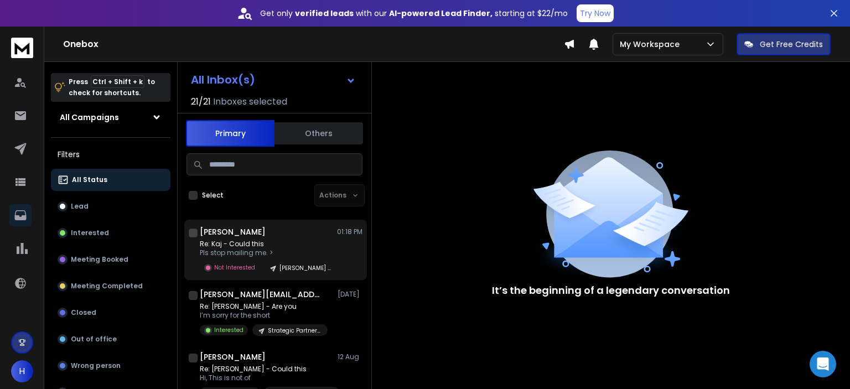  Describe the element at coordinates (107, 286) in the screenshot. I see `p: Meeting Completed` at that location.